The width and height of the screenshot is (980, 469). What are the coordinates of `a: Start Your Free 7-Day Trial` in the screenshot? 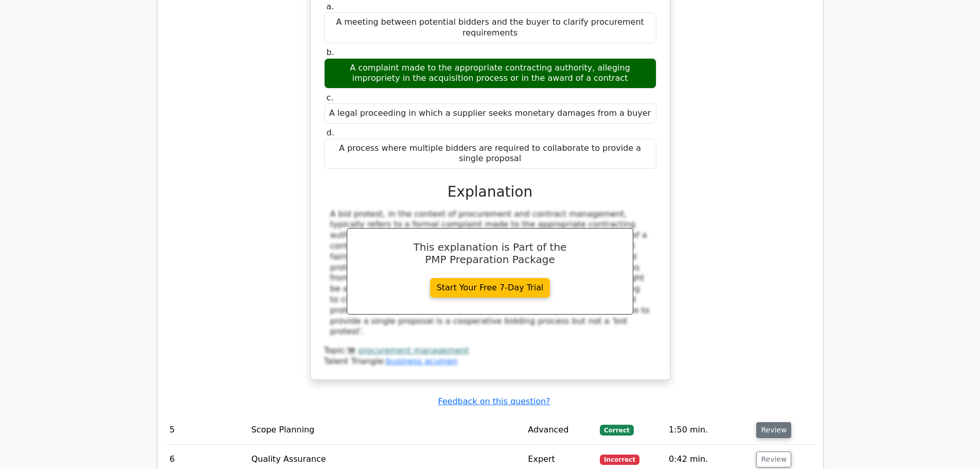 It's located at (490, 288).